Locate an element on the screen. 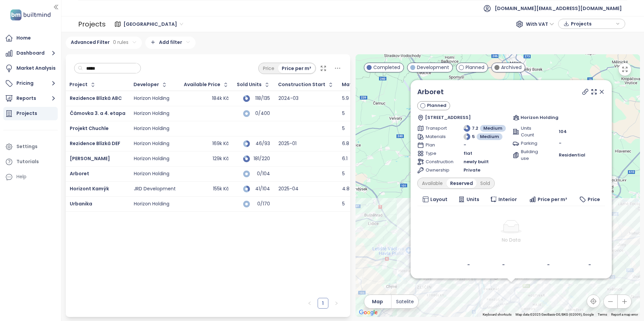 The image size is (644, 321). span: Construction is located at coordinates (437, 162).